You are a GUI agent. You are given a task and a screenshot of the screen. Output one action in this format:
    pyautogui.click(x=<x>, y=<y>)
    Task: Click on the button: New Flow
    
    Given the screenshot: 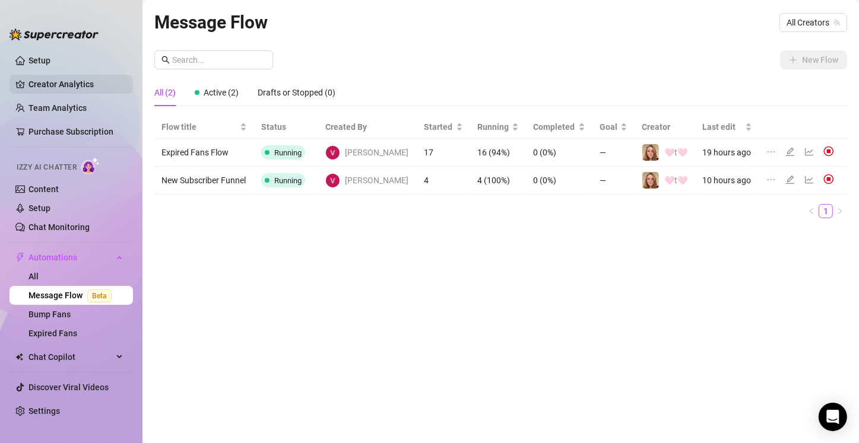 What is the action you would take?
    pyautogui.click(x=813, y=60)
    